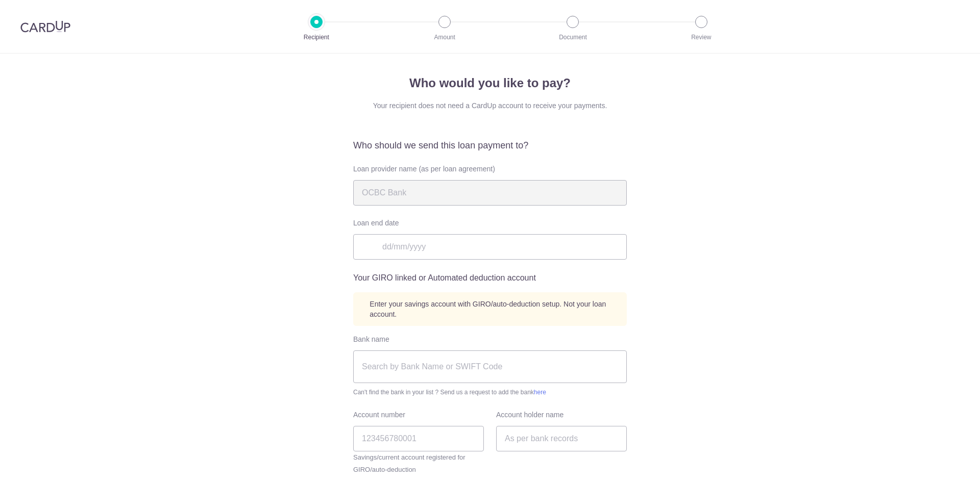 This screenshot has width=980, height=482. Describe the element at coordinates (562, 439) in the screenshot. I see `input: As per bank records` at that location.